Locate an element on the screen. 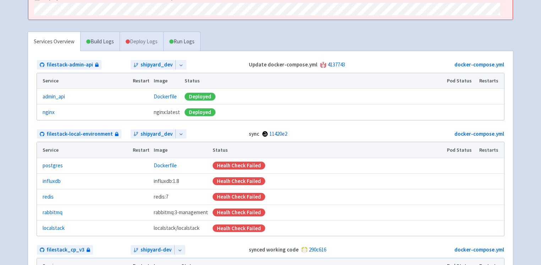 The width and height of the screenshot is (541, 265). span: filestack_cp_v3 is located at coordinates (65, 250).